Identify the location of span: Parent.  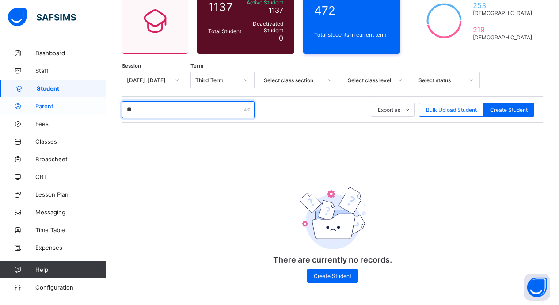
(71, 106).